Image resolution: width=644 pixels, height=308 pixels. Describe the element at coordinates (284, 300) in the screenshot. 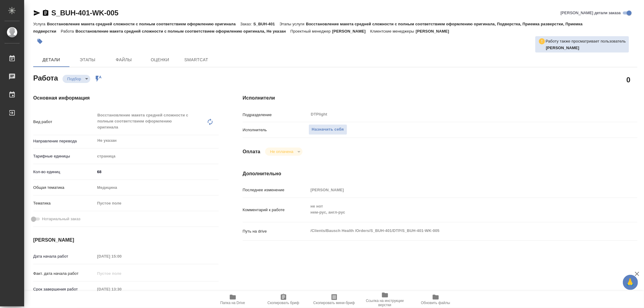

I see `button: Скопировать бриф` at that location.